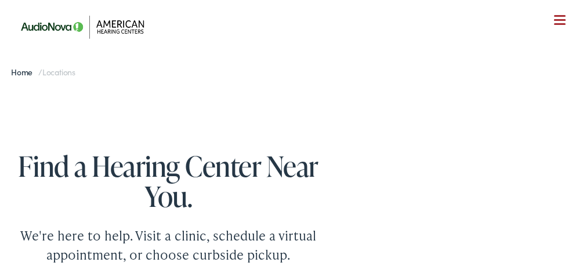 The height and width of the screenshot is (266, 583). What do you see at coordinates (59, 72) in the screenshot?
I see `span: Locations` at bounding box center [59, 72].